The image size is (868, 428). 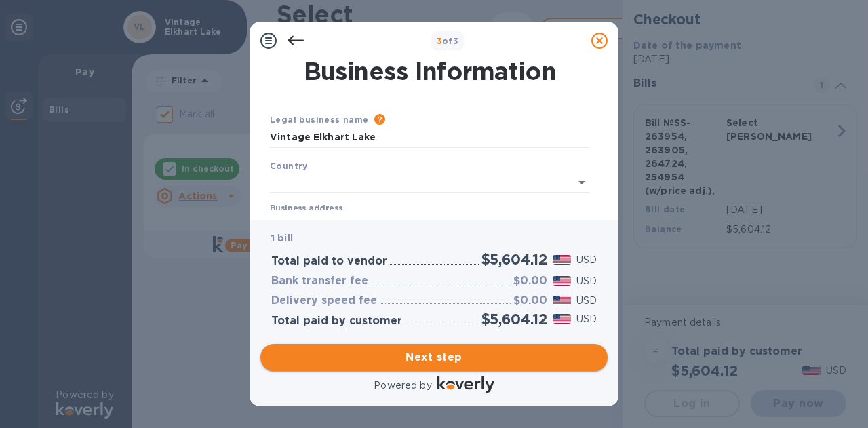 What do you see at coordinates (402, 385) in the screenshot?
I see `p: Powered by` at bounding box center [402, 385].